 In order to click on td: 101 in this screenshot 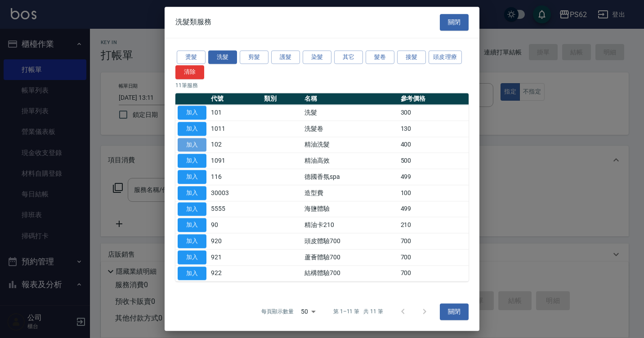, I will do `click(235, 113)`.